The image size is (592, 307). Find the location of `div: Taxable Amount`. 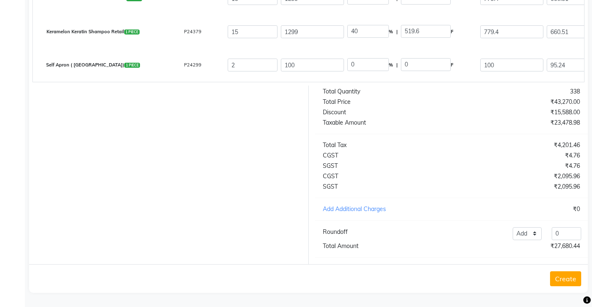

div: Taxable Amount is located at coordinates (384, 123).